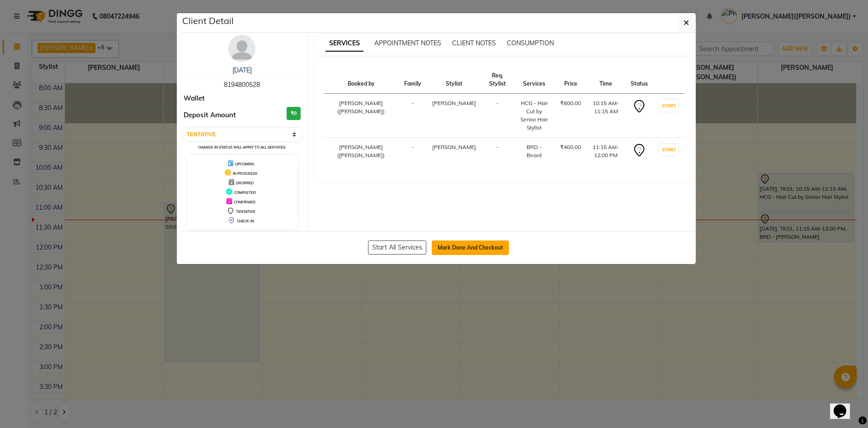 Image resolution: width=868 pixels, height=428 pixels. Describe the element at coordinates (241, 85) in the screenshot. I see `span: 8194800528` at that location.